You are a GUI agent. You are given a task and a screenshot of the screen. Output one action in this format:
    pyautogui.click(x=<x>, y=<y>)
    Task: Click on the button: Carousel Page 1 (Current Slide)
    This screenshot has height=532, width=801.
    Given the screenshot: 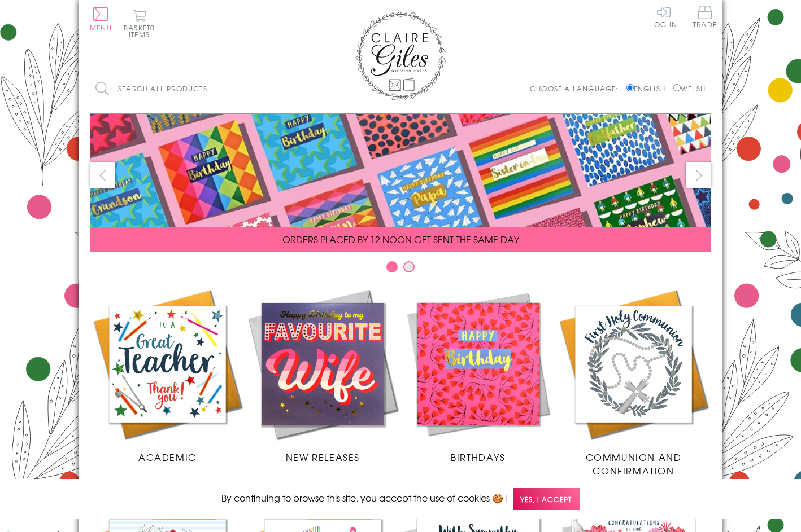 What is the action you would take?
    pyautogui.click(x=392, y=267)
    